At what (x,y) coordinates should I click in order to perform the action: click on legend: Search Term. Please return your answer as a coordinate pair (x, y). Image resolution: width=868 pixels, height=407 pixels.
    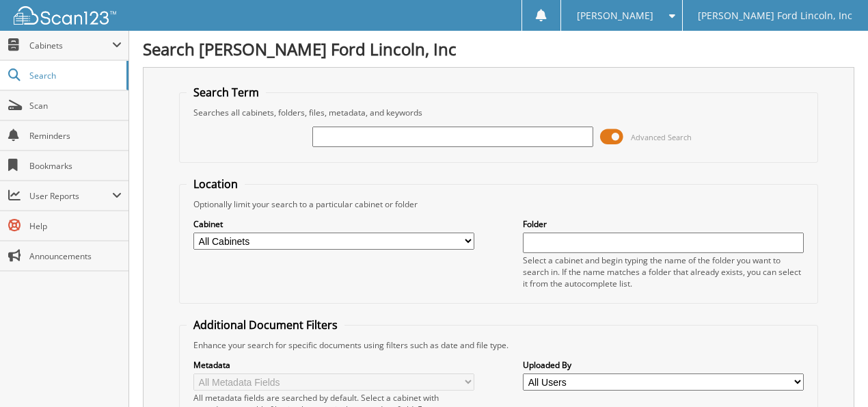
    Looking at the image, I should click on (227, 92).